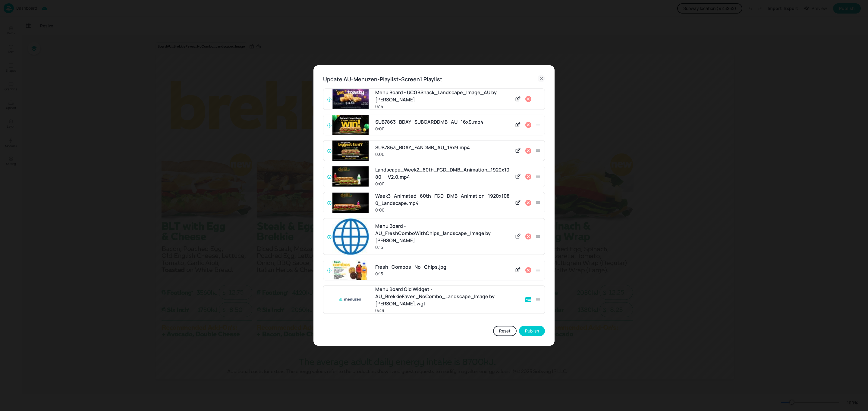 The height and width of the screenshot is (411, 868). Describe the element at coordinates (350, 300) in the screenshot. I see `img: menuzen.png` at that location.